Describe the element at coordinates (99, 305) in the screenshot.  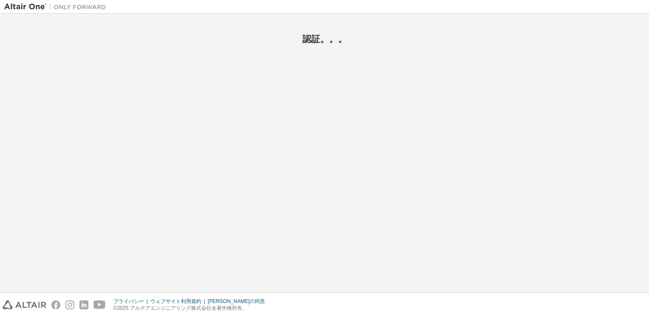
I see `img: youtube.svg` at that location.